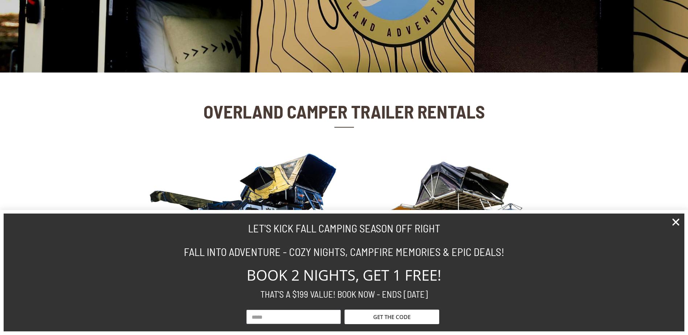 This screenshot has width=688, height=335. Describe the element at coordinates (391, 317) in the screenshot. I see `span: GET THE CODE` at that location.